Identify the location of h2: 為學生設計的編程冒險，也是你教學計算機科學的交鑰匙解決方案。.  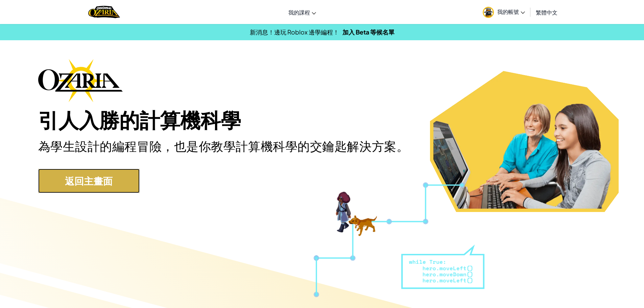
(228, 146).